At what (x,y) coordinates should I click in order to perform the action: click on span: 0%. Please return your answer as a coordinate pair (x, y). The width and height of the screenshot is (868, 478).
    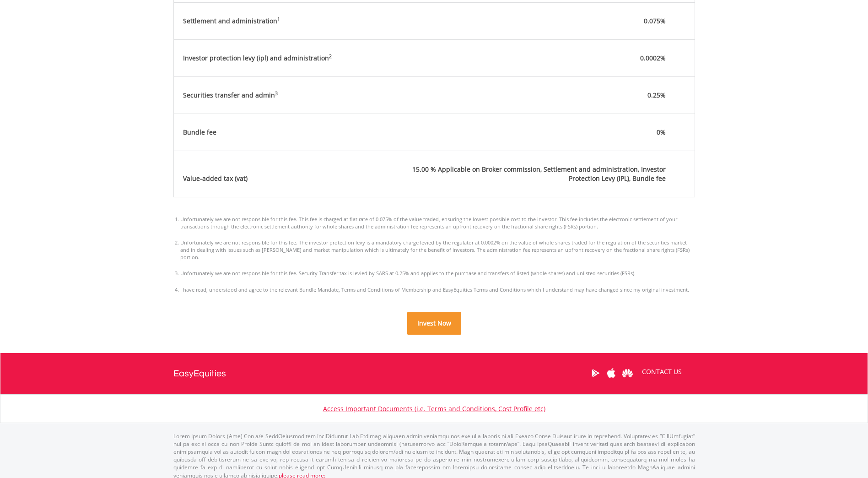
    Looking at the image, I should click on (662, 132).